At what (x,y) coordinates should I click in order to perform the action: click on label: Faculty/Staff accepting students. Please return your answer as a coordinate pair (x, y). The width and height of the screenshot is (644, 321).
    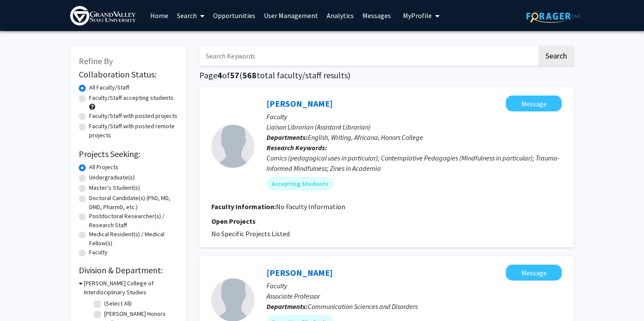
    Looking at the image, I should click on (131, 98).